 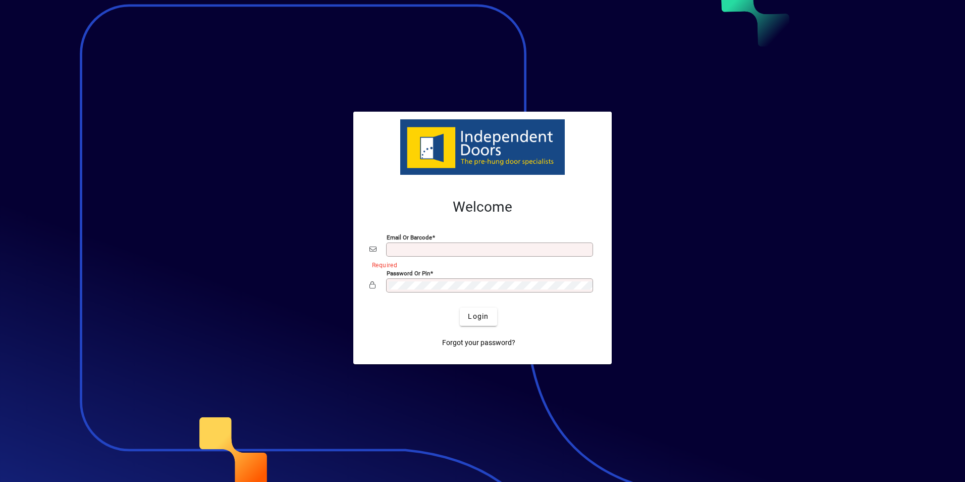 What do you see at coordinates (478, 317) in the screenshot?
I see `button: Login` at bounding box center [478, 317].